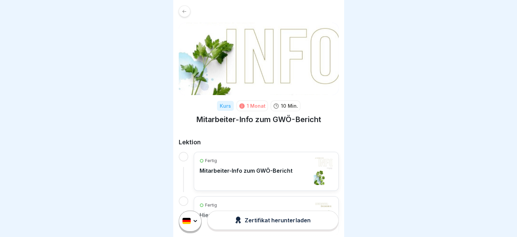  What do you see at coordinates (323, 215) in the screenshot?
I see `img: tk6gz3lzp0p1x378g2lr2znp.png` at bounding box center [323, 215].